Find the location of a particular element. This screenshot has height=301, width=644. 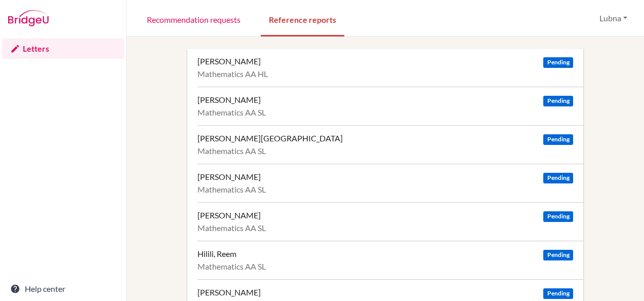

a: Letters is located at coordinates (63, 48).